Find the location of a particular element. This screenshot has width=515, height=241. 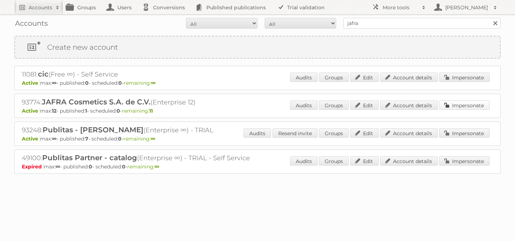

strong: 11 is located at coordinates (151, 111).